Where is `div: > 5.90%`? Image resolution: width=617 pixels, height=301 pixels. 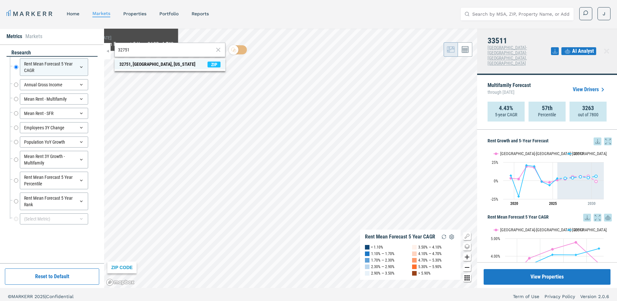
div: > 5.90% is located at coordinates (424, 273).